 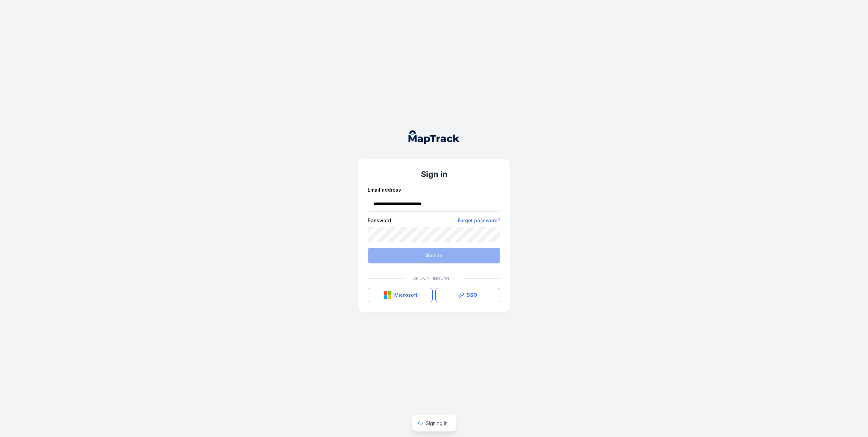 I want to click on nav: Global, so click(x=434, y=137).